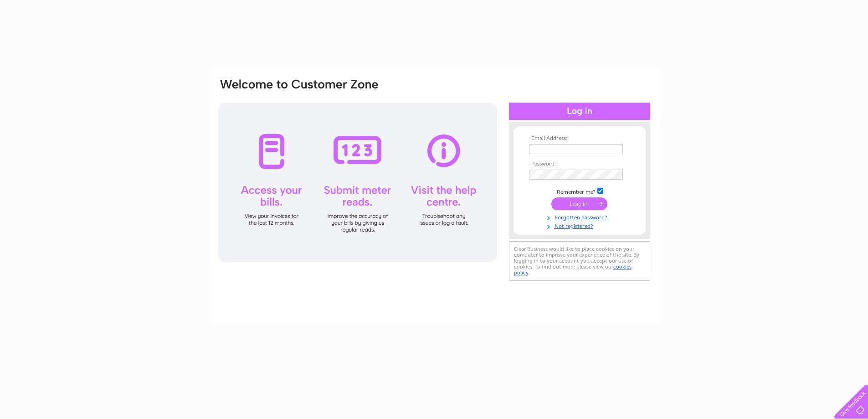 The image size is (868, 419). What do you see at coordinates (580, 217) in the screenshot?
I see `a: Forgotten password?` at bounding box center [580, 217].